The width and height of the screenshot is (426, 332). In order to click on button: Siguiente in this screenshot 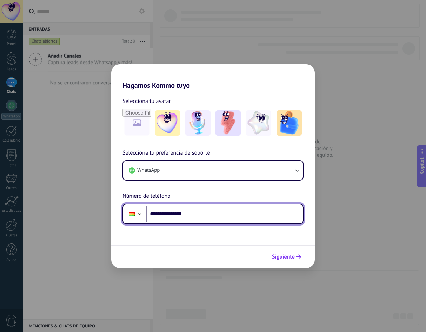, I will do `click(286, 256)`.